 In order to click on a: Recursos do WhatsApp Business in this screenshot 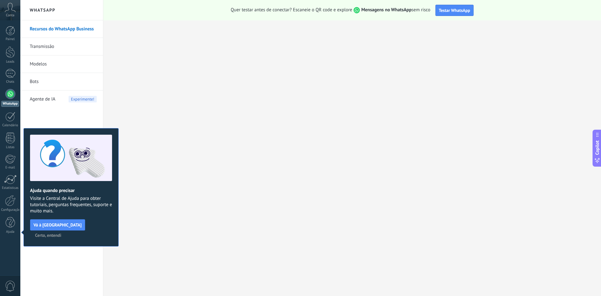, I will do `click(63, 29)`.